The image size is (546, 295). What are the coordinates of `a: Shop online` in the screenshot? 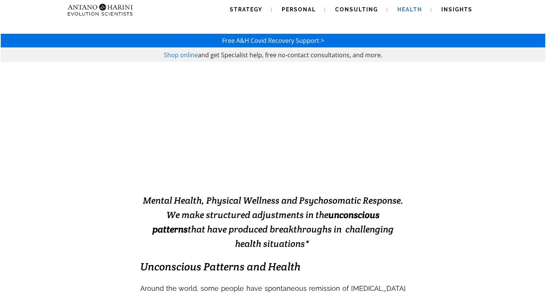 It's located at (181, 55).